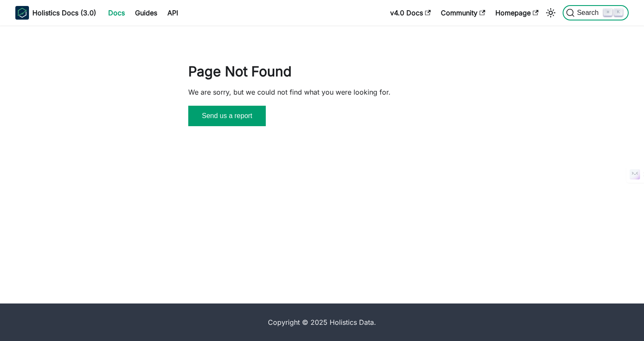 The width and height of the screenshot is (644, 341). I want to click on a: HolisticsHolistics Docs (3.0), so click(56, 12).